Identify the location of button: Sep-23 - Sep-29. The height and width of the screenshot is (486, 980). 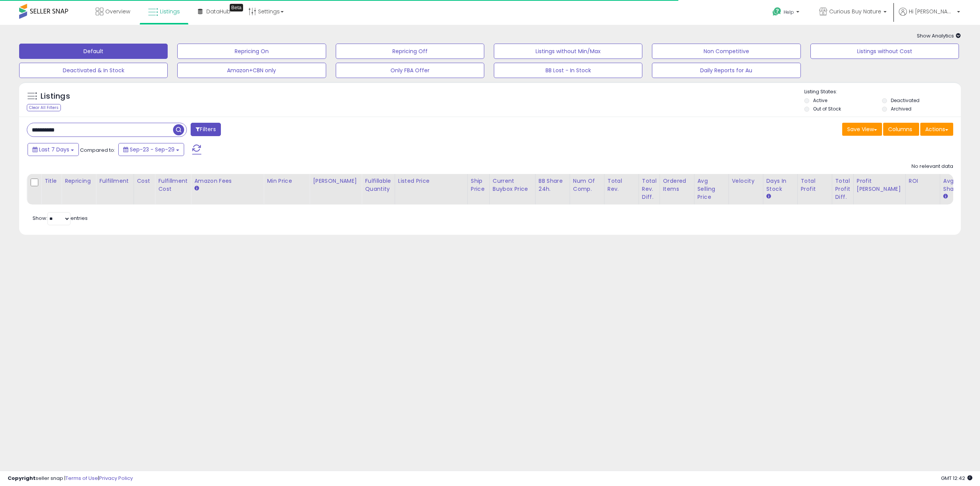
(151, 149).